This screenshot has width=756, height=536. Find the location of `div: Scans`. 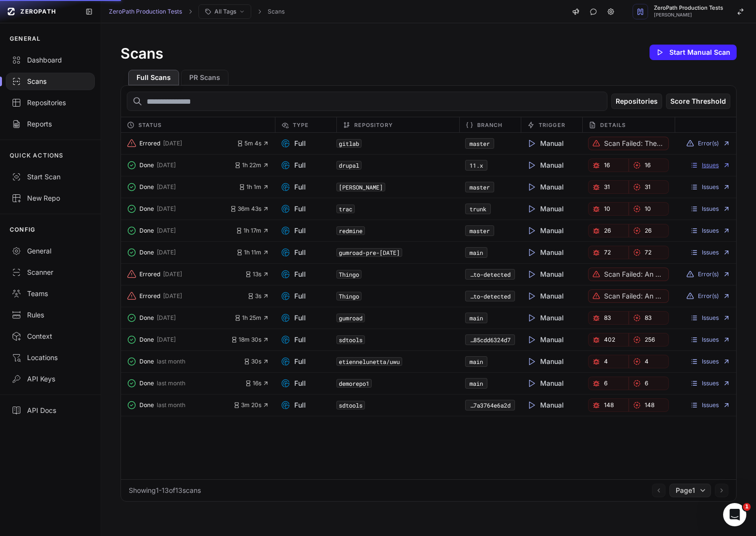

div: Scans is located at coordinates (50, 81).